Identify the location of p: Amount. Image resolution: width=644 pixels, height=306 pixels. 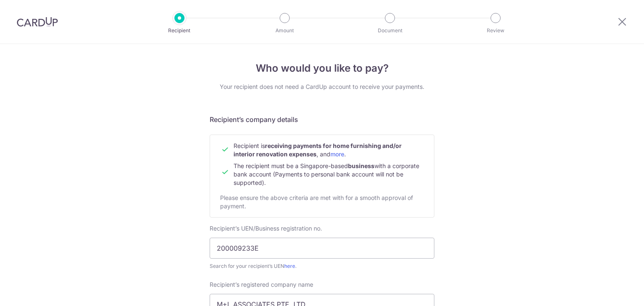
(285, 30).